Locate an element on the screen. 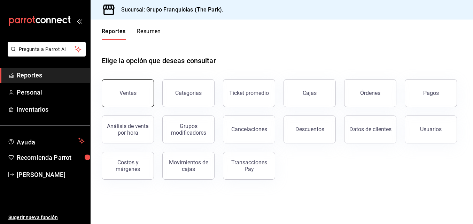 The image size is (473, 224). span: Ayuda is located at coordinates (46, 141).